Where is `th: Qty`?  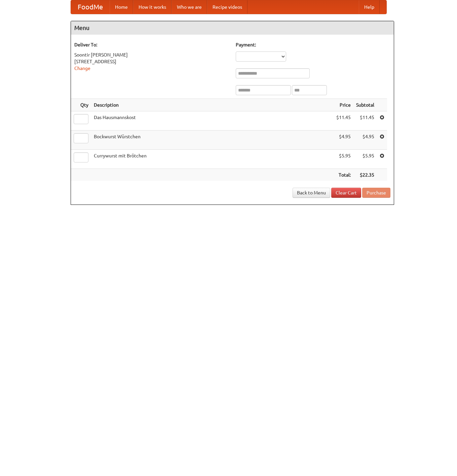 th: Qty is located at coordinates (81, 105).